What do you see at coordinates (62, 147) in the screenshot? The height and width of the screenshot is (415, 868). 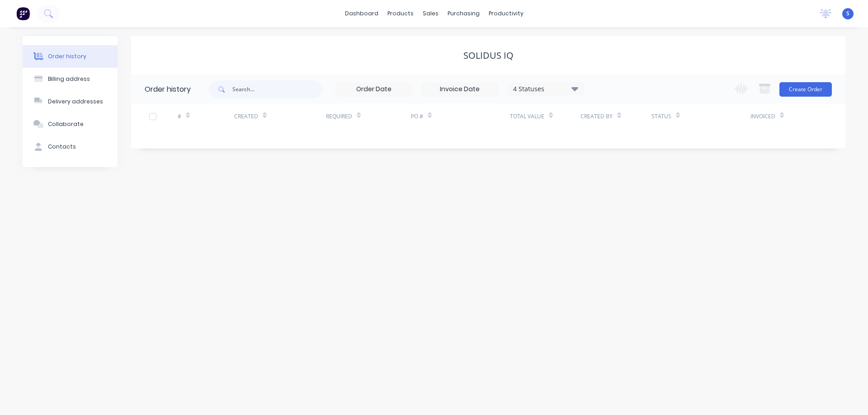 I see `div: Contacts` at bounding box center [62, 147].